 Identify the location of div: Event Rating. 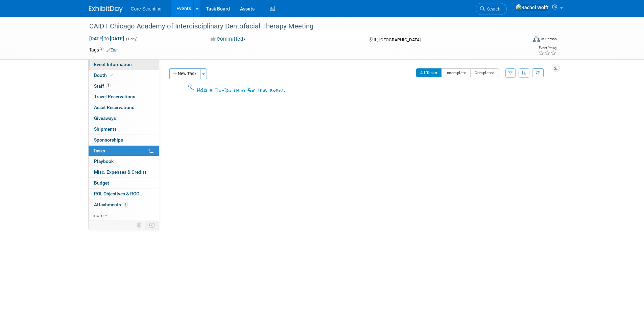
(548, 48).